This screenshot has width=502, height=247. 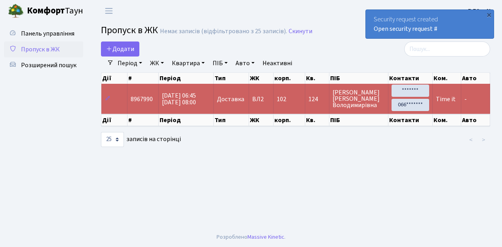 I want to click on div: Немає записів (відфільтровано з 25 записів)., so click(x=223, y=31).